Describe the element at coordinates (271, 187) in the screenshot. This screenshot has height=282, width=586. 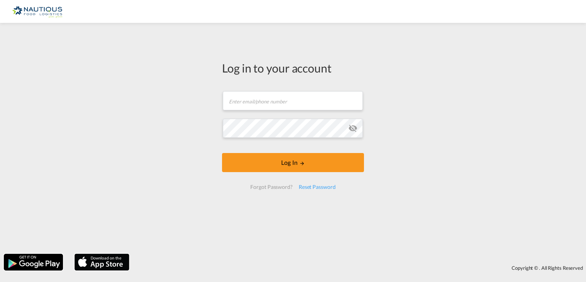
I see `div: Forgot Password?` at that location.